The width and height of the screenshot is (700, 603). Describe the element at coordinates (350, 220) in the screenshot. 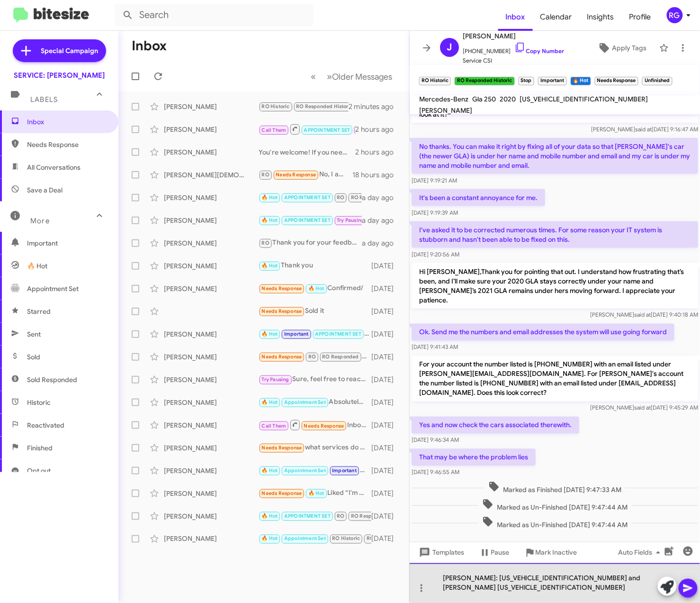

I see `span: Try Pausing` at that location.